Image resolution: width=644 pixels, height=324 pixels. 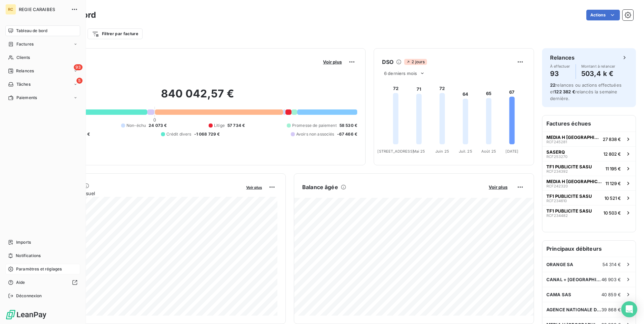 What do you see at coordinates (207, 134) in the screenshot?
I see `span: -1 068 729 €` at bounding box center [207, 134].